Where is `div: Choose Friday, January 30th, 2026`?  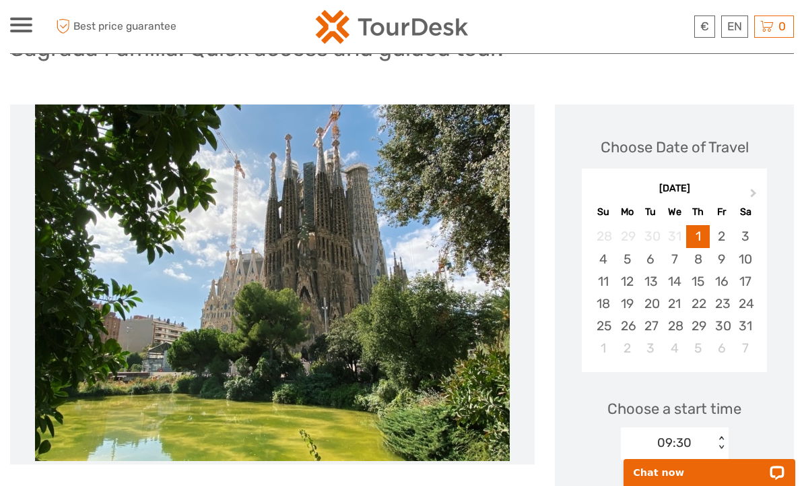
div: Choose Friday, January 30th, 2026 is located at coordinates (721, 325).